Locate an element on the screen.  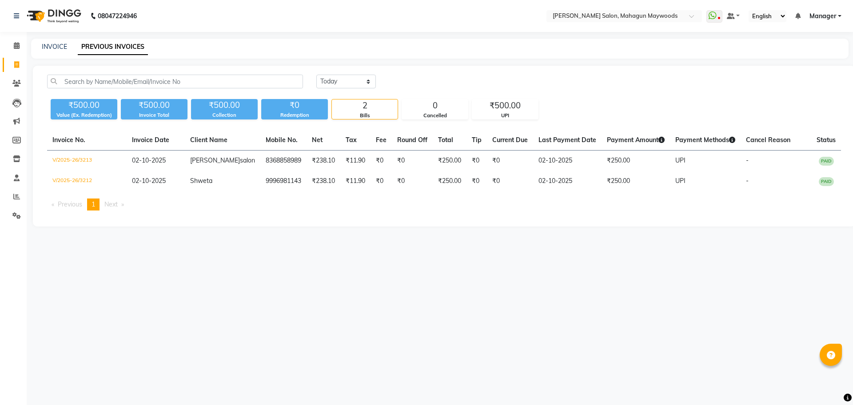
span: Current Due is located at coordinates (510, 140).